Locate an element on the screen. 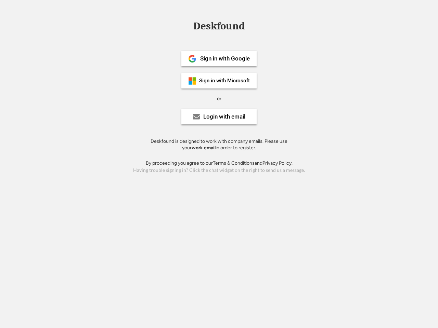 The image size is (438, 328). div: or is located at coordinates (219, 99).